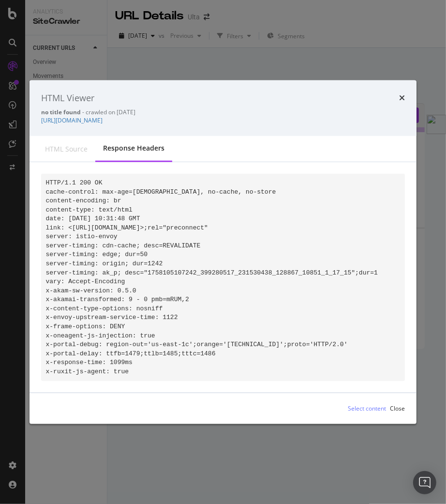 This screenshot has width=446, height=504. What do you see at coordinates (367, 408) in the screenshot?
I see `div: Select content` at bounding box center [367, 408].